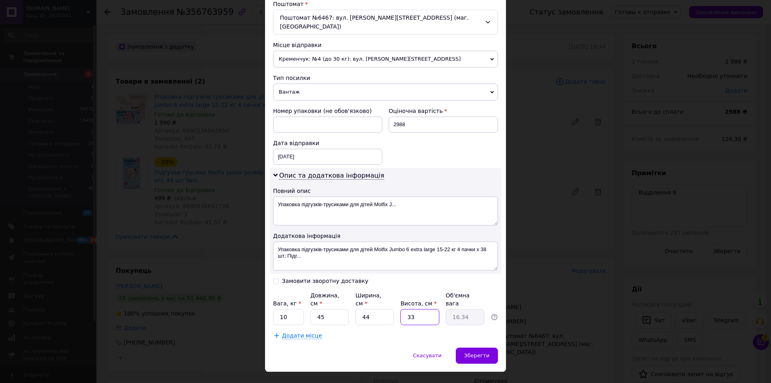 The height and width of the screenshot is (383, 771). I want to click on div: Замовити зворотну доставку, so click(325, 281).